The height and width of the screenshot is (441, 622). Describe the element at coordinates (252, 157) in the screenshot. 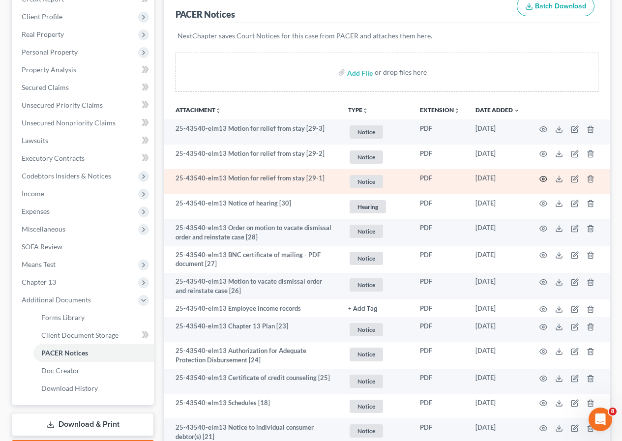

I see `td: 25-43540-elm13 Motion for relief from stay [29-2]` at that location.